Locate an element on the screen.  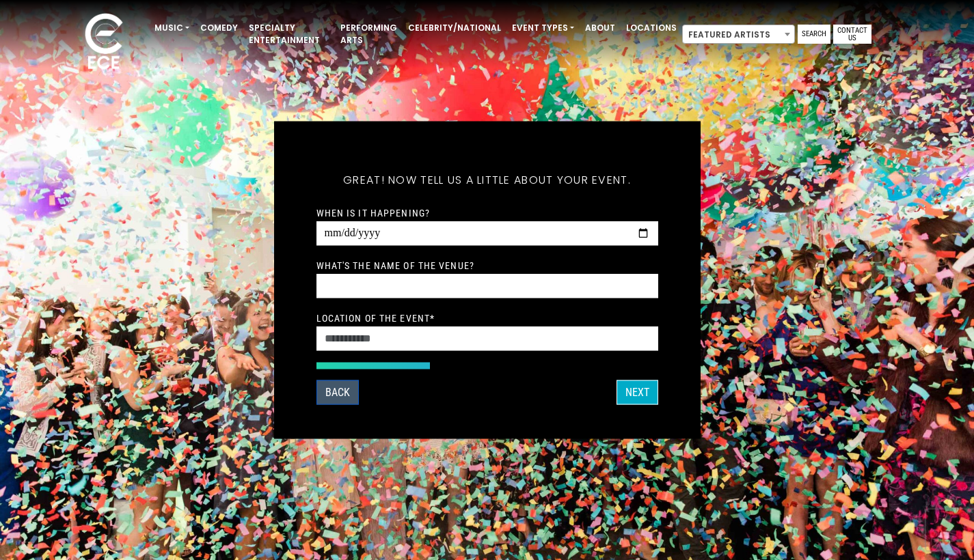
a: About is located at coordinates (600, 28).